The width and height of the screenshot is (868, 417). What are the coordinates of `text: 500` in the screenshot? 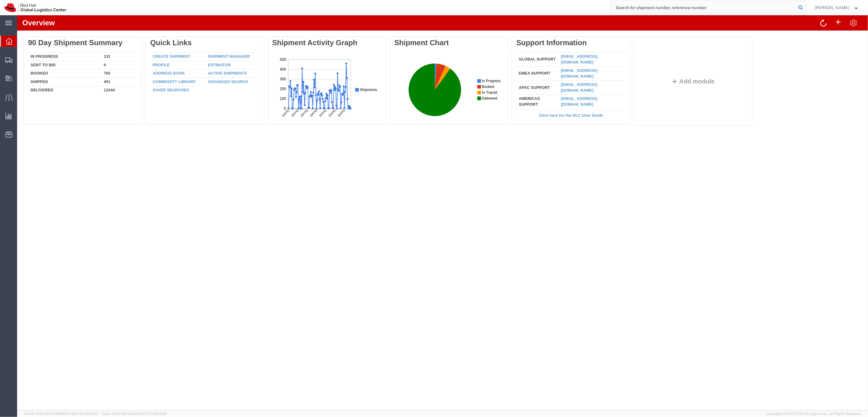 It's located at (11, 5).